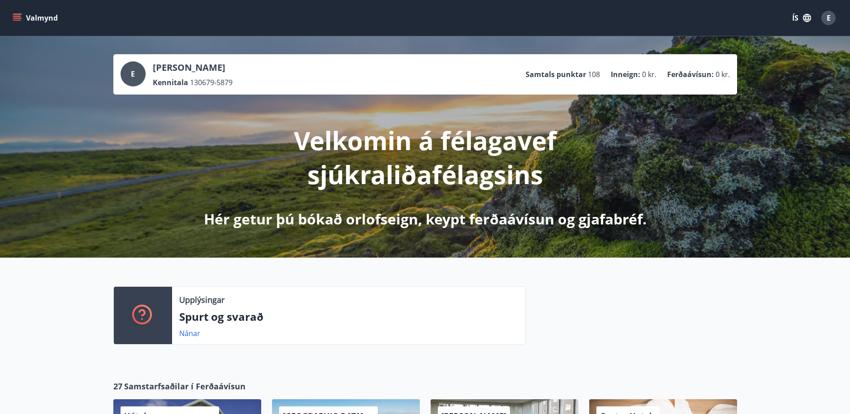 The image size is (850, 414). I want to click on button: E, so click(829, 18).